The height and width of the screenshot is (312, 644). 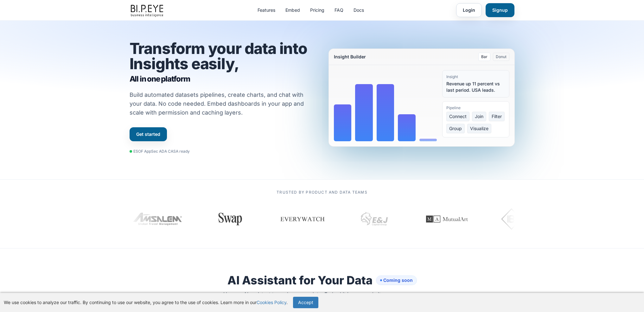 What do you see at coordinates (519, 219) in the screenshot?
I see `img: IBI` at bounding box center [519, 219].